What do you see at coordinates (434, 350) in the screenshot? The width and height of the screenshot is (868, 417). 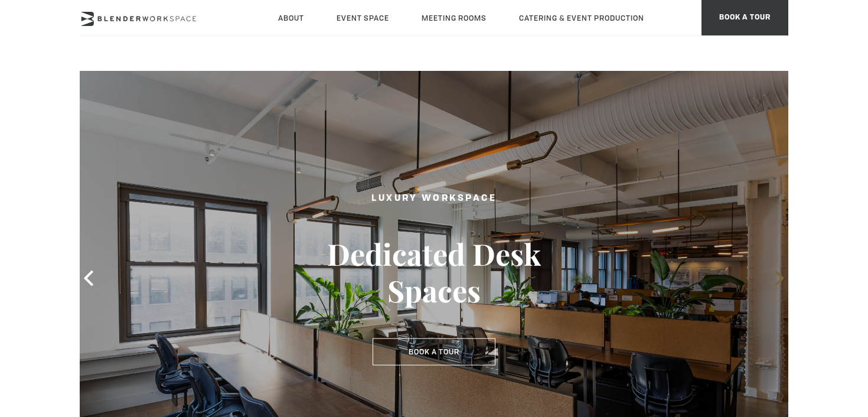 I see `a: Book a Tour` at bounding box center [434, 350].